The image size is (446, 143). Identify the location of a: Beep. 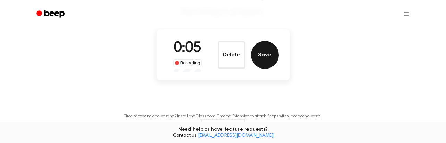
(51, 14).